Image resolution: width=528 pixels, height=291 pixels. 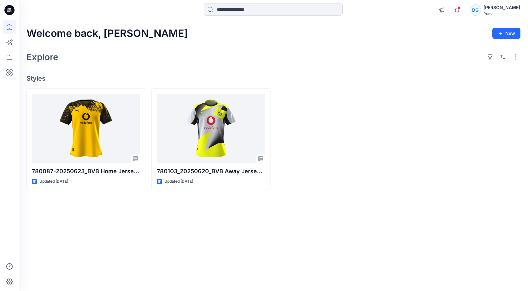 What do you see at coordinates (86, 129) in the screenshot?
I see `a: 780087-20250623_BVB Home Jersey Authentic` at bounding box center [86, 129].